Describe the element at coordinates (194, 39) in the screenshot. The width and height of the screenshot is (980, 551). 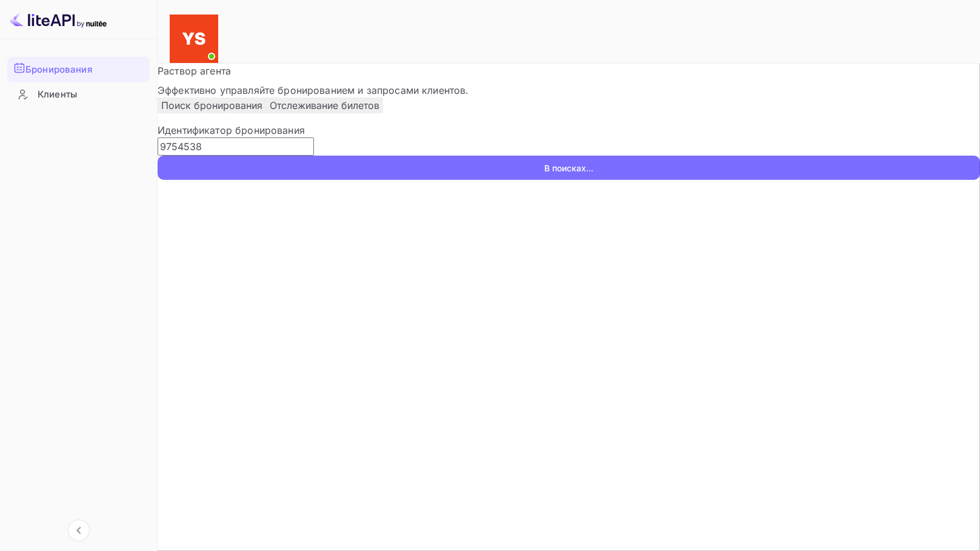
I see `img: Служба Поддержки Яндекса` at that location.